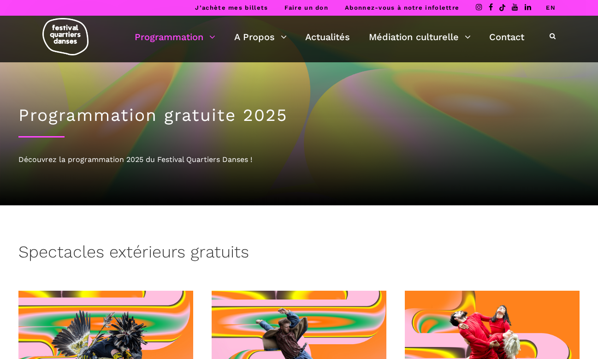 The image size is (598, 359). What do you see at coordinates (306, 7) in the screenshot?
I see `a: Faire un don` at bounding box center [306, 7].